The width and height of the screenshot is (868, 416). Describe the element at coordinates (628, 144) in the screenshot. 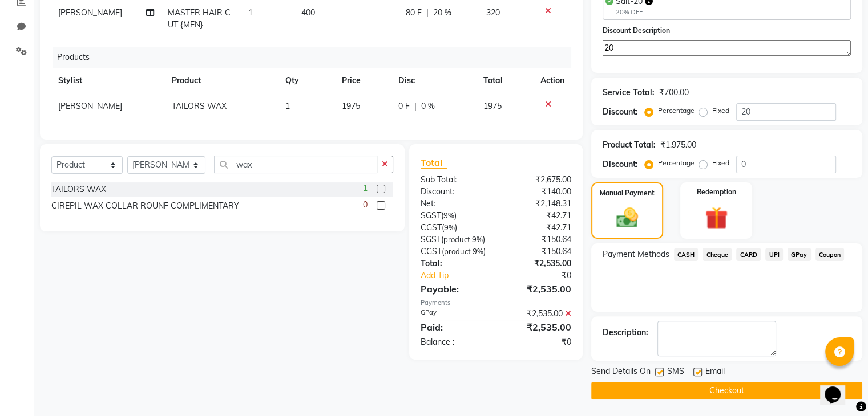

I see `div: Product Total:` at that location.